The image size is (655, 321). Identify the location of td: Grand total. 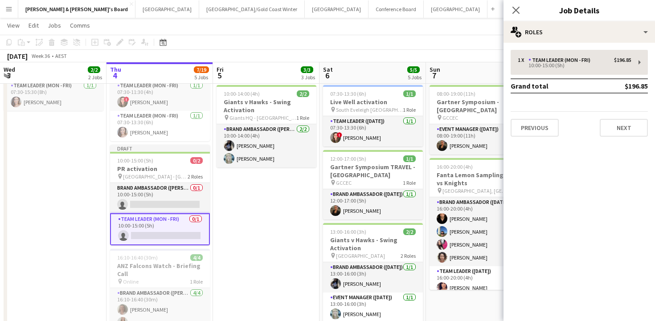
(553, 86).